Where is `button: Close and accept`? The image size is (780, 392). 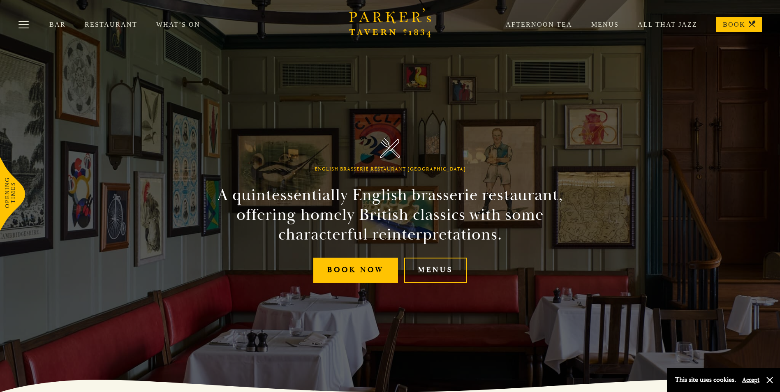
button: Close and accept is located at coordinates (770, 380).